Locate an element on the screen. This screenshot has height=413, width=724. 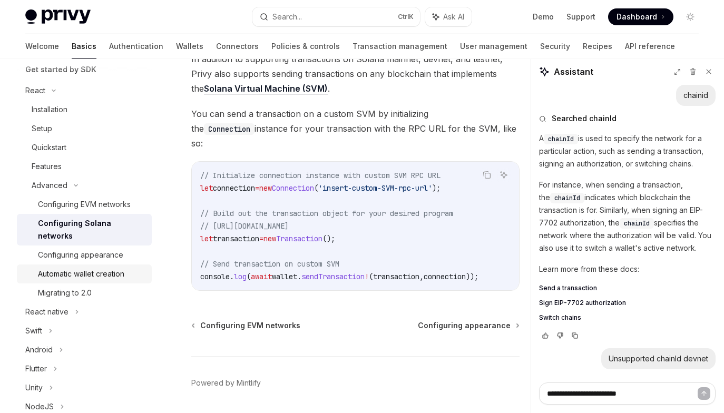
a: Wallets is located at coordinates (190, 46).